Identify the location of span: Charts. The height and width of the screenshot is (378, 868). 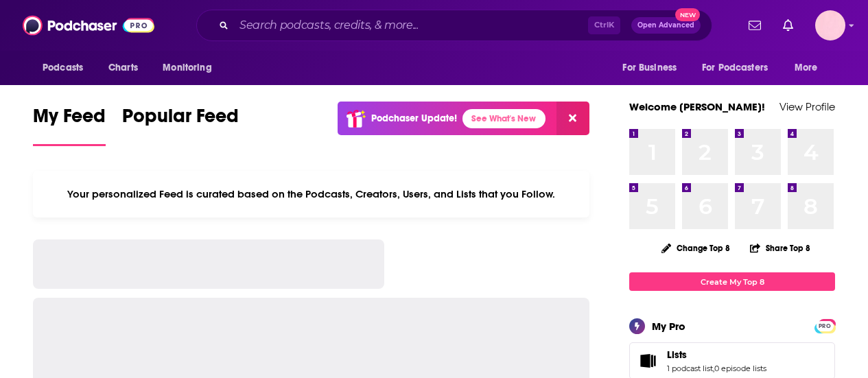
(123, 68).